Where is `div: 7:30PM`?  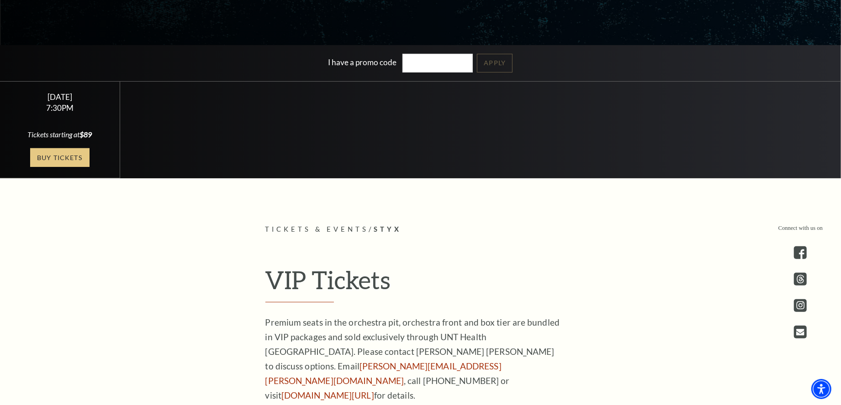 div: 7:30PM is located at coordinates (60, 108).